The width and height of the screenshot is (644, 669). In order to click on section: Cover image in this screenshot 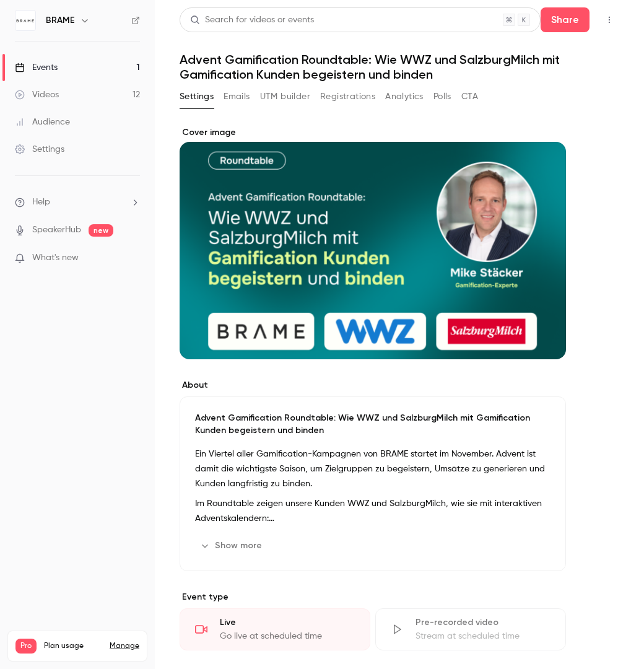, I will do `click(373, 243)`.